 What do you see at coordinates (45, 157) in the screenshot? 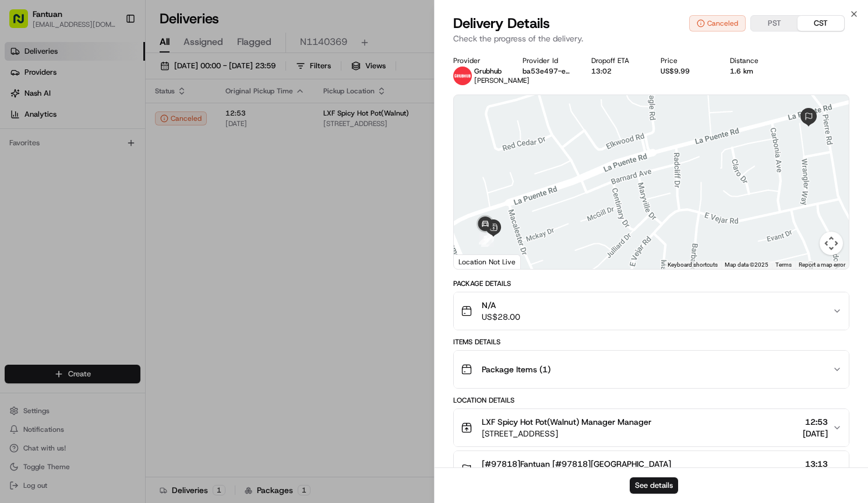
I see `div: Past conversations` at bounding box center [45, 157].